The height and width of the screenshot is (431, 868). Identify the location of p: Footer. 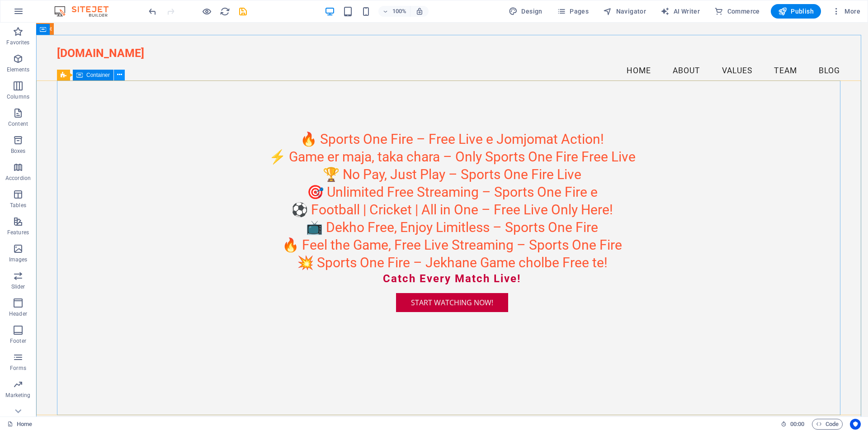
(18, 341).